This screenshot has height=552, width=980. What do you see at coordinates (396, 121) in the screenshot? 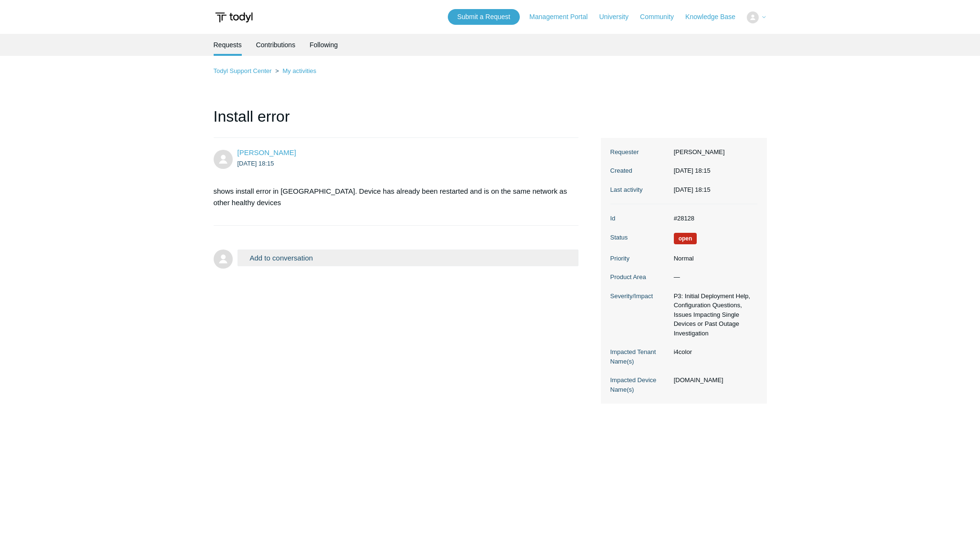
I see `h1: Install error` at bounding box center [396, 121].